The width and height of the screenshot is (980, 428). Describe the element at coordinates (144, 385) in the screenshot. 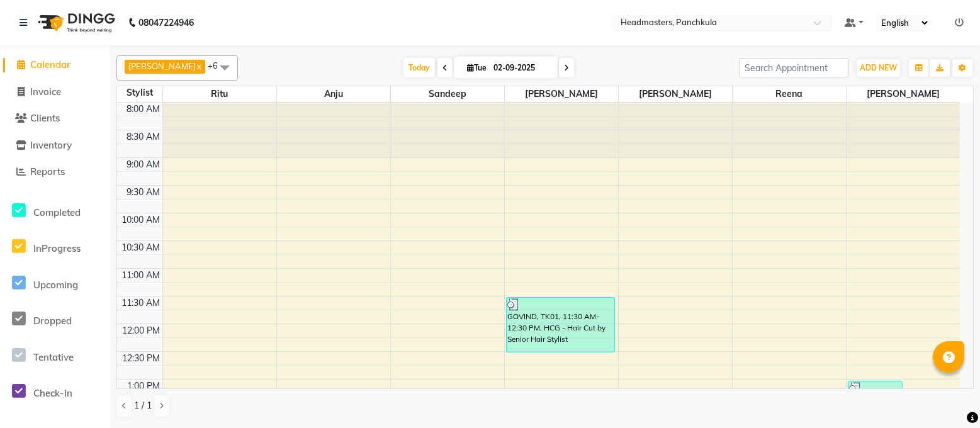

I see `div: 1:00 PM` at that location.